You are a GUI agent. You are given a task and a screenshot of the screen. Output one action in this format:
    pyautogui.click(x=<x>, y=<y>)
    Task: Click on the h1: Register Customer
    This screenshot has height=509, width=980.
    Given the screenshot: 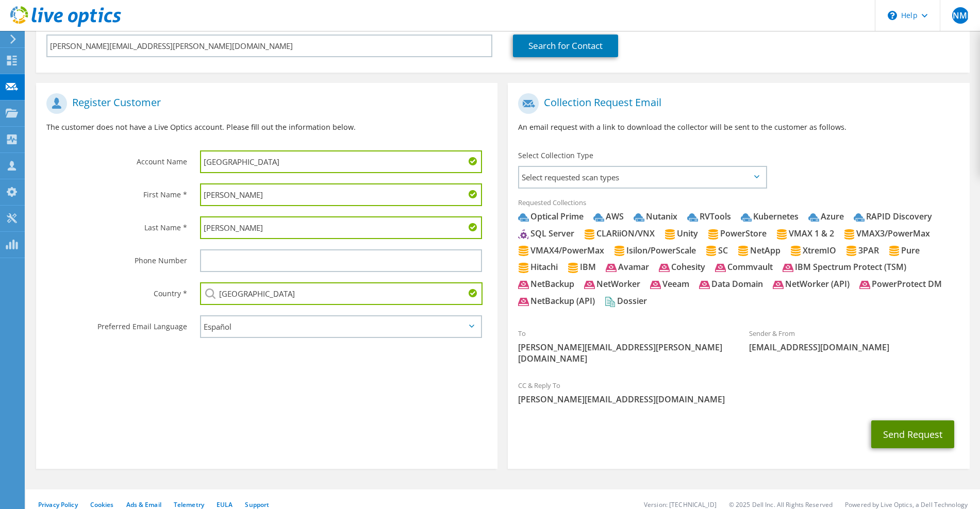 What is the action you would take?
    pyautogui.click(x=264, y=104)
    